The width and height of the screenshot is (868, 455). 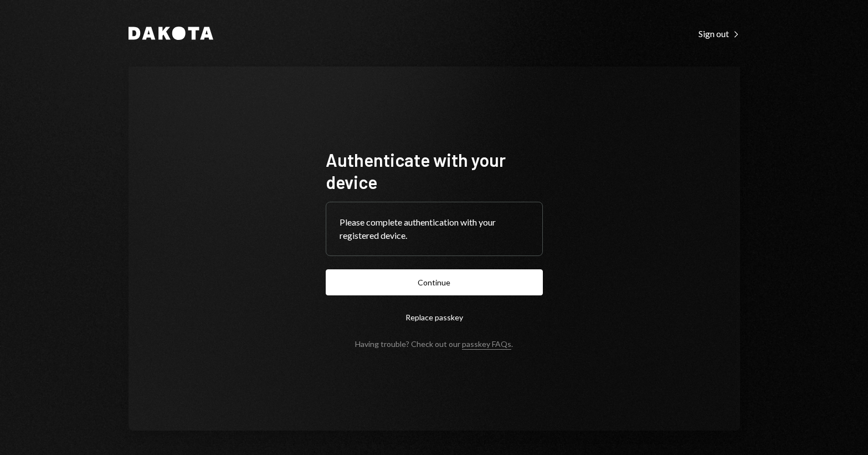 I want to click on h1: Authenticate with your device, so click(x=434, y=170).